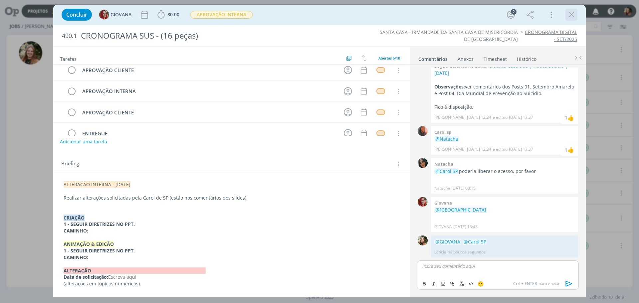  Describe the element at coordinates (511, 15) in the screenshot. I see `button: 2` at that location.